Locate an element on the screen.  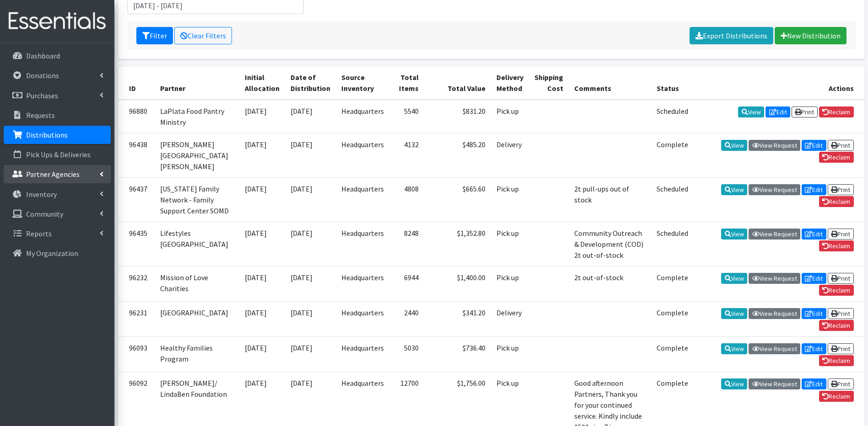
p: Purchases is located at coordinates (42, 96).